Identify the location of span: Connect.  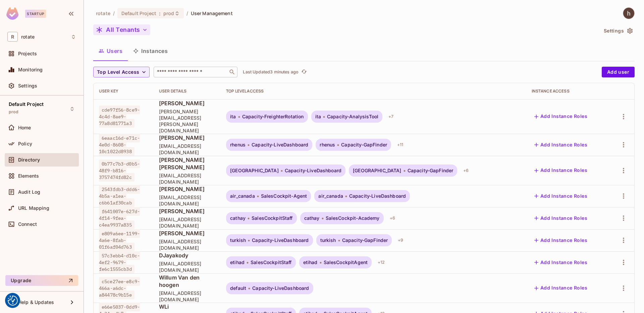
(28, 224).